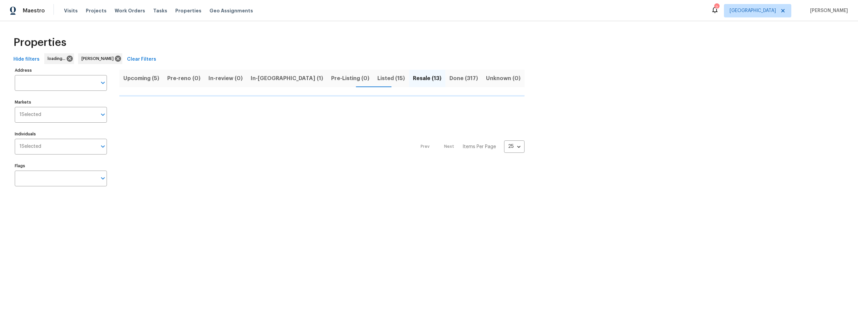  Describe the element at coordinates (514, 146) in the screenshot. I see `div: 25` at that location.